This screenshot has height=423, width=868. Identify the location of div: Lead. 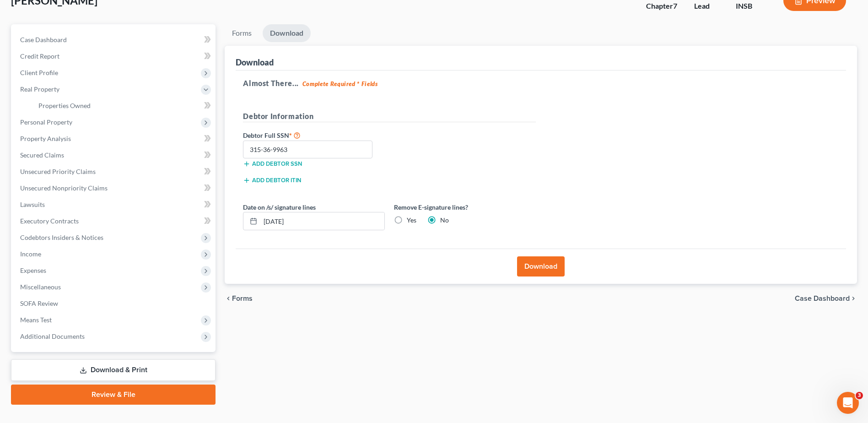
(708, 6).